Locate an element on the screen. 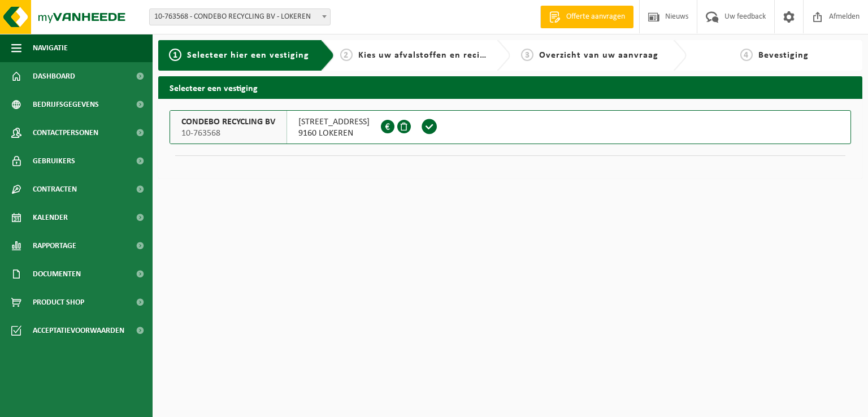  span: CONDEBO RECYCLING BV is located at coordinates (229, 122).